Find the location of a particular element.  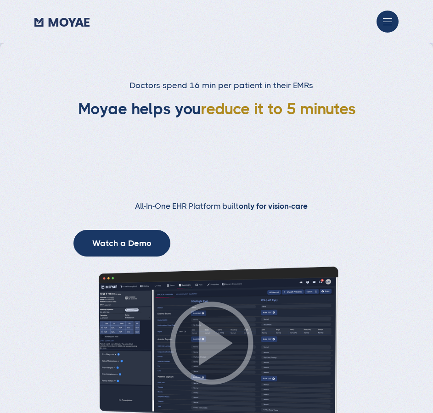

a: home is located at coordinates (62, 22).